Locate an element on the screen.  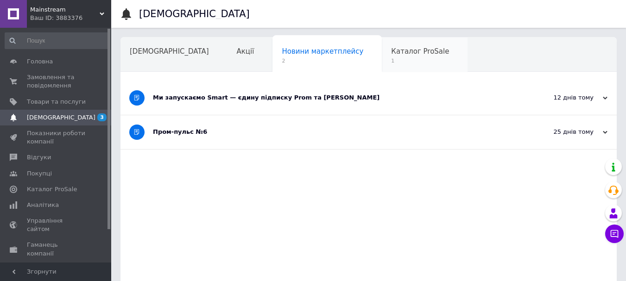
span: Головна is located at coordinates (40, 62).